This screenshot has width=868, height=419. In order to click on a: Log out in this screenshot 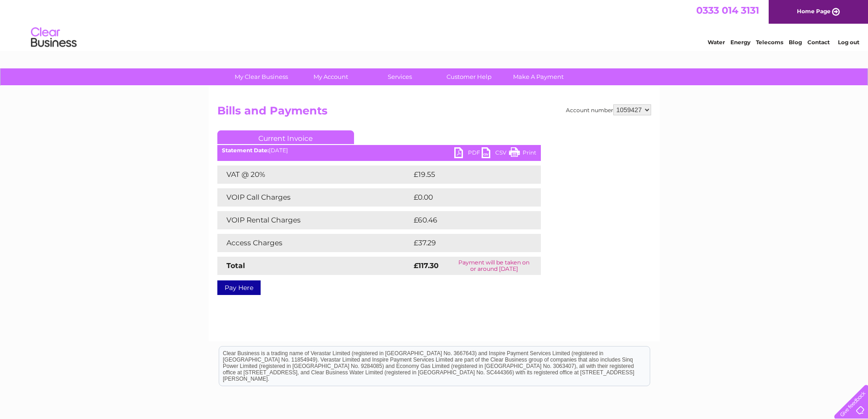, I will do `click(848, 42)`.